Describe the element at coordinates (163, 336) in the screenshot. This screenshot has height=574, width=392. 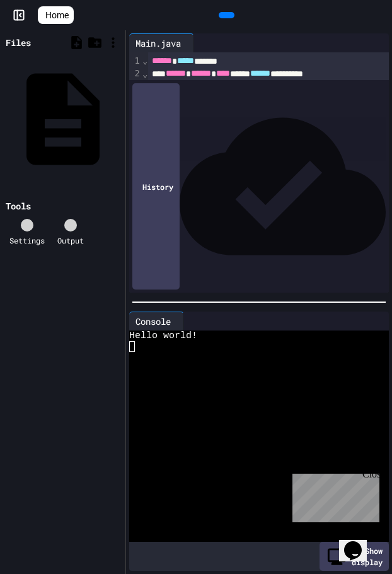
I see `span: Hello world!` at that location.